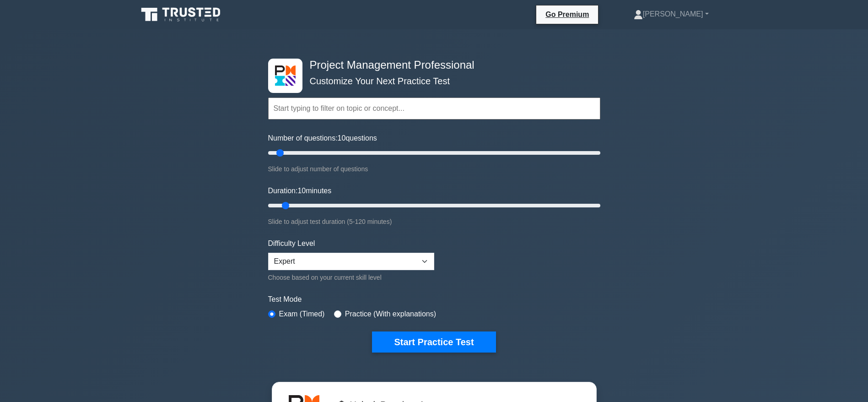 Image resolution: width=868 pixels, height=402 pixels. Describe the element at coordinates (302, 314) in the screenshot. I see `label: Exam (Timed)` at that location.